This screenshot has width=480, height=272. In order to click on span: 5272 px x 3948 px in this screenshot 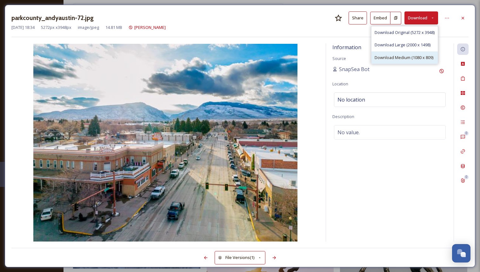, I will do `click(56, 27)`.